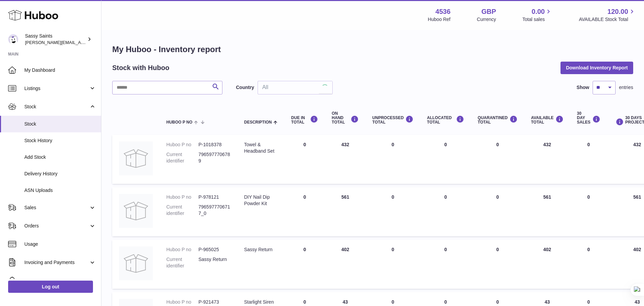  I want to click on dd: P-965025, so click(215, 250).